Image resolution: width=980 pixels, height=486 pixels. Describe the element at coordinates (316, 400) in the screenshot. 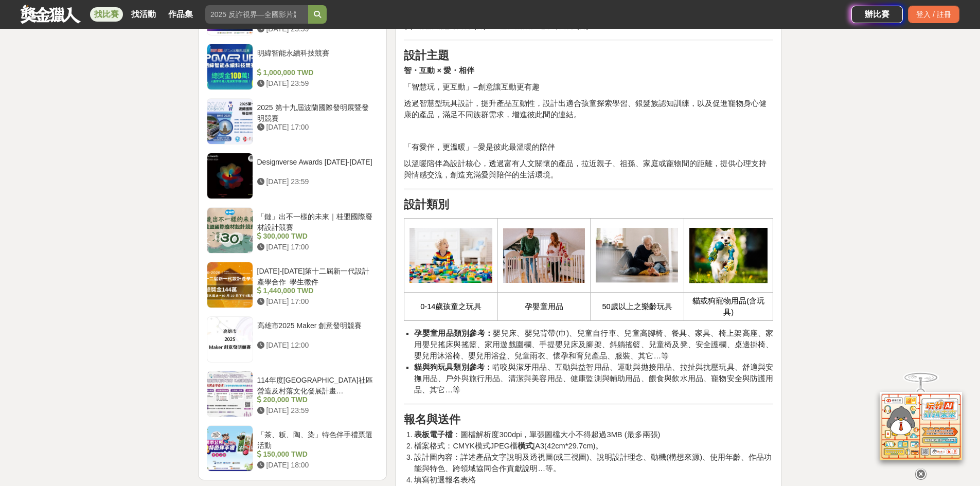

I see `div: 200,000 TWD` at that location.